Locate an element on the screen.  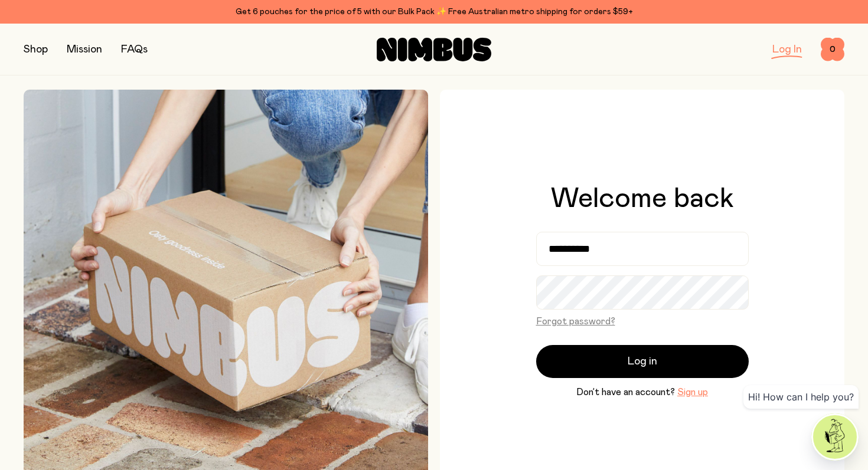
div: Get 6 pouches for the price of 5 with our Bulk Pack ✨ Free Australian metro shipping for orders $59+ is located at coordinates (434, 12).